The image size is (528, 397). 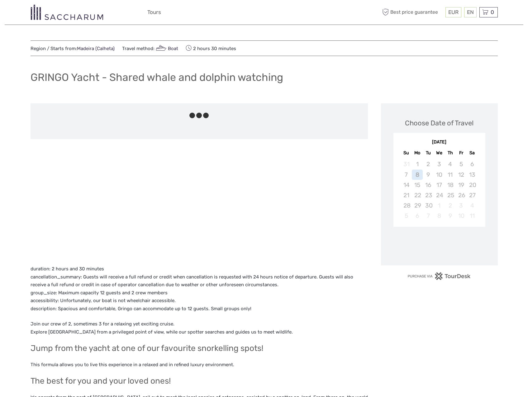 I want to click on div: Not available Thursday, September 11th, 2025, so click(x=450, y=175).